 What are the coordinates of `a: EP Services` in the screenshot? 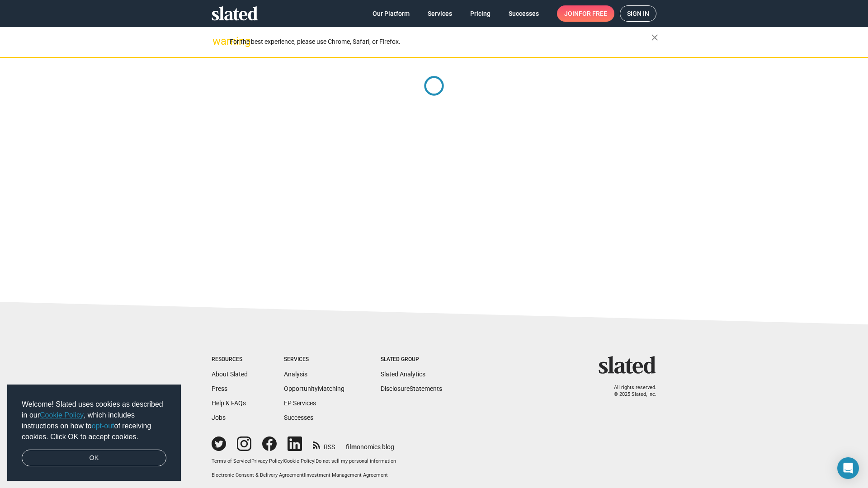 It's located at (300, 403).